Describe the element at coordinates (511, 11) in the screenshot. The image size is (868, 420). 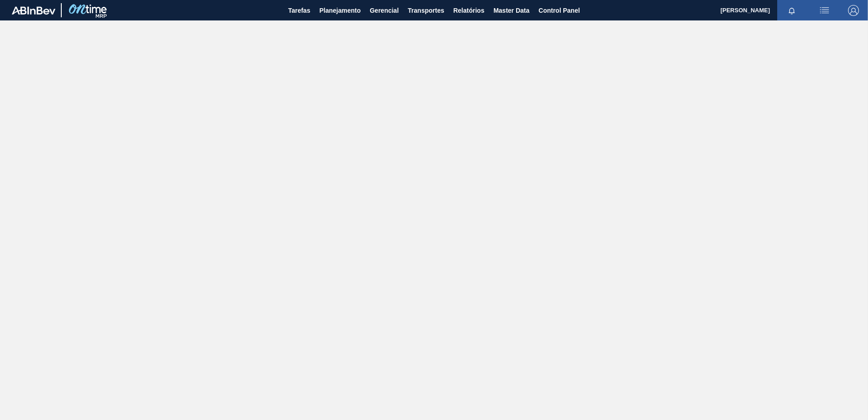
I see `span: Master Data` at that location.